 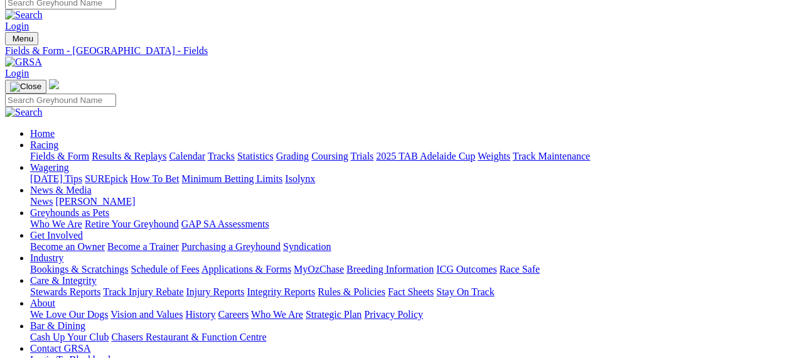 What do you see at coordinates (409, 201) in the screenshot?
I see `div: News & Media` at bounding box center [409, 201].